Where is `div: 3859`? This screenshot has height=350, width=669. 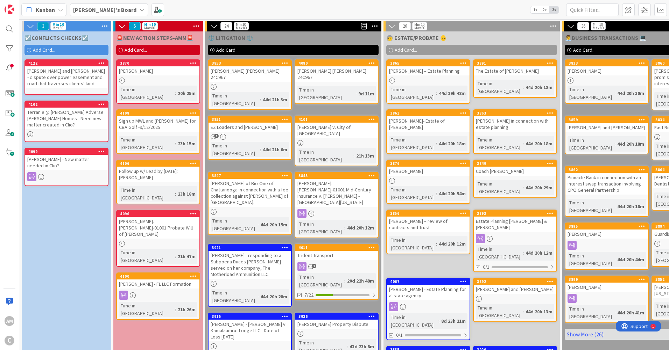
div: 3859 is located at coordinates (608, 120).